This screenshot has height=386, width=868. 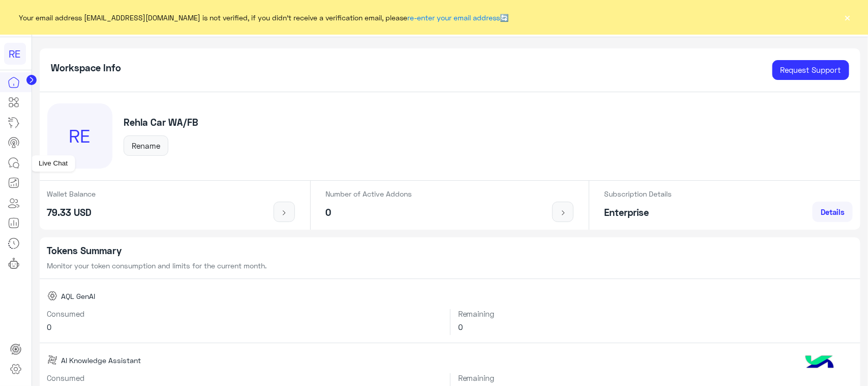 What do you see at coordinates (72, 212) in the screenshot?
I see `h5: 79.33 USD` at bounding box center [72, 212].